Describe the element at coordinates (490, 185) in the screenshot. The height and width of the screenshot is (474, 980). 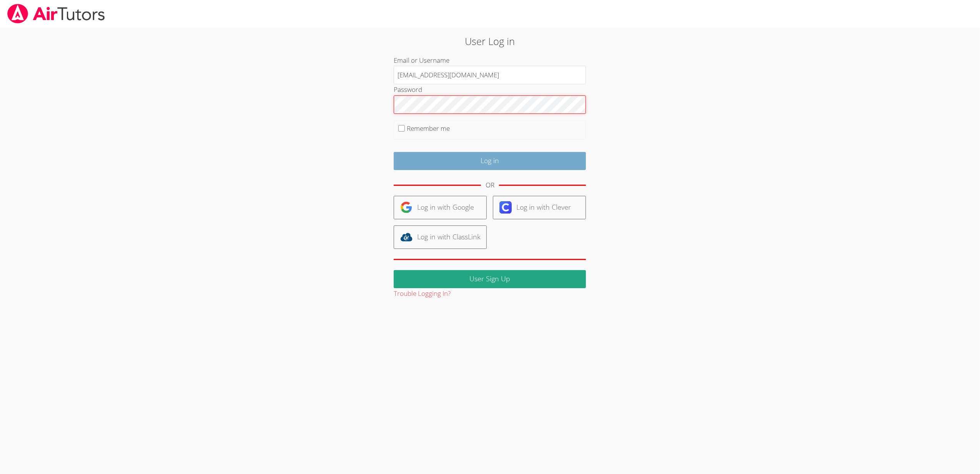
I see `div: OR` at that location.